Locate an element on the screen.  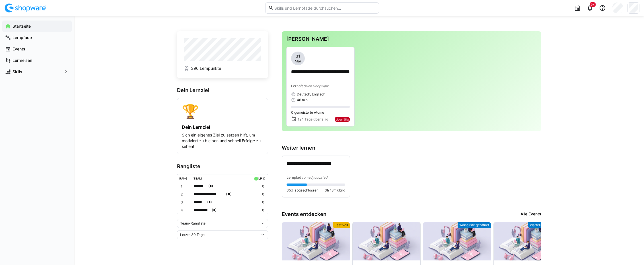
span: Überfällig is located at coordinates (342, 119).